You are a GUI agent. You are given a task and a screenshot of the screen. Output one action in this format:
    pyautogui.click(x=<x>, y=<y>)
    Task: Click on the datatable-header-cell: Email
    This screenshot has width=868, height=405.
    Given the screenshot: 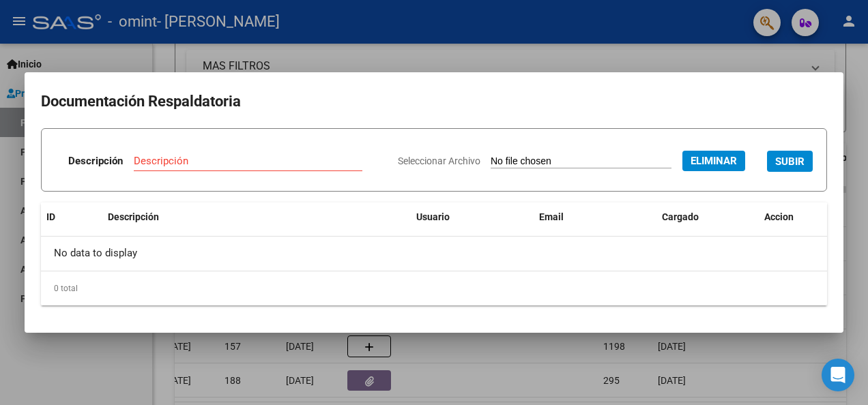 What is the action you would take?
    pyautogui.click(x=595, y=217)
    